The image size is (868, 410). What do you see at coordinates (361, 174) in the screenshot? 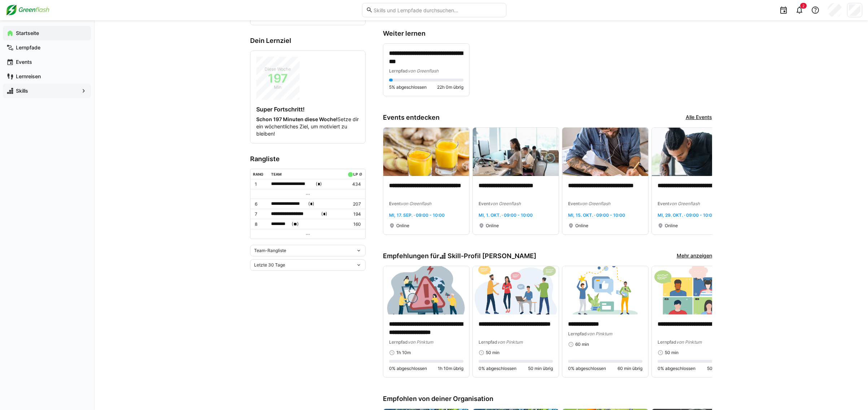
I see `a: ø` at bounding box center [361, 174].